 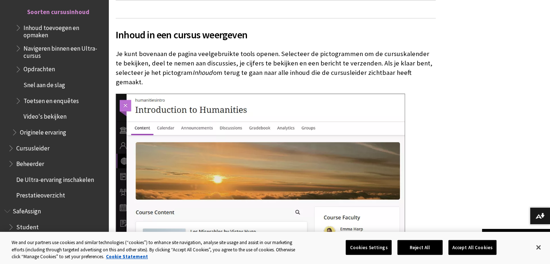 I want to click on span: Inhoud toevoegen en opmaken, so click(x=63, y=30).